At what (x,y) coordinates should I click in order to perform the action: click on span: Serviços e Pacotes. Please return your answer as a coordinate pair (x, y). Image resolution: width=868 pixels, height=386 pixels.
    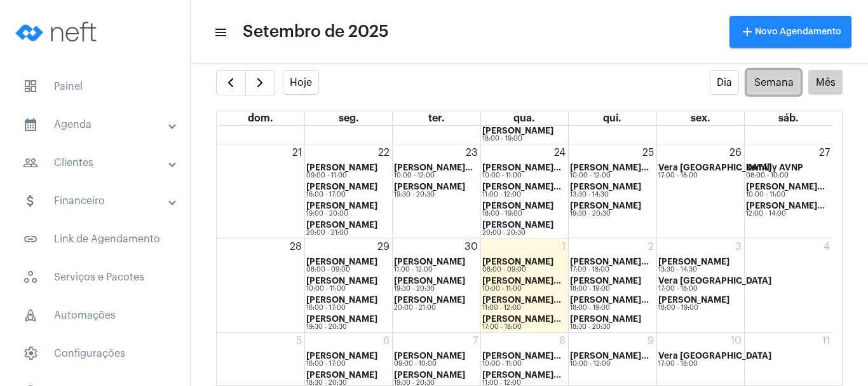
    Looking at the image, I should click on (95, 277).